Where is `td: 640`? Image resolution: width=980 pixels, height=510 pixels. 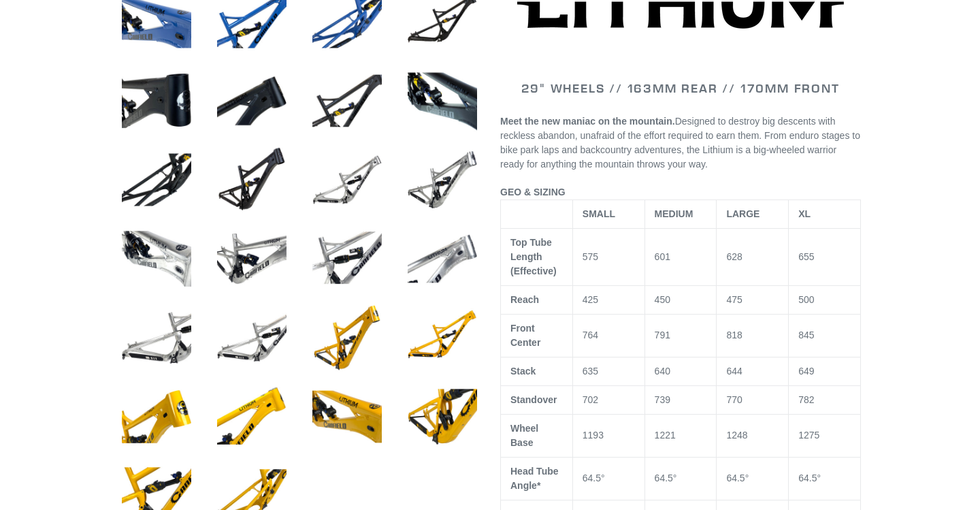 td: 640 is located at coordinates (680, 371).